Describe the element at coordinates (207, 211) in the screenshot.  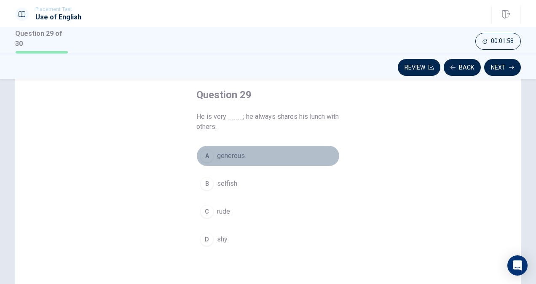
I see `div: C` at that location.